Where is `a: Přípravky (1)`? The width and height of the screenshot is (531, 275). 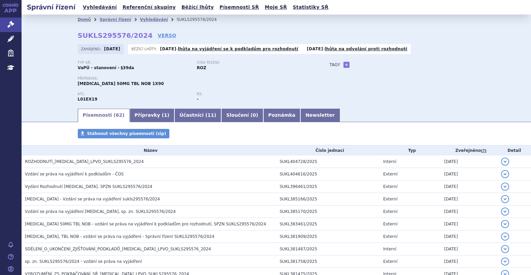
a: Přípravky (1) is located at coordinates (152, 115).